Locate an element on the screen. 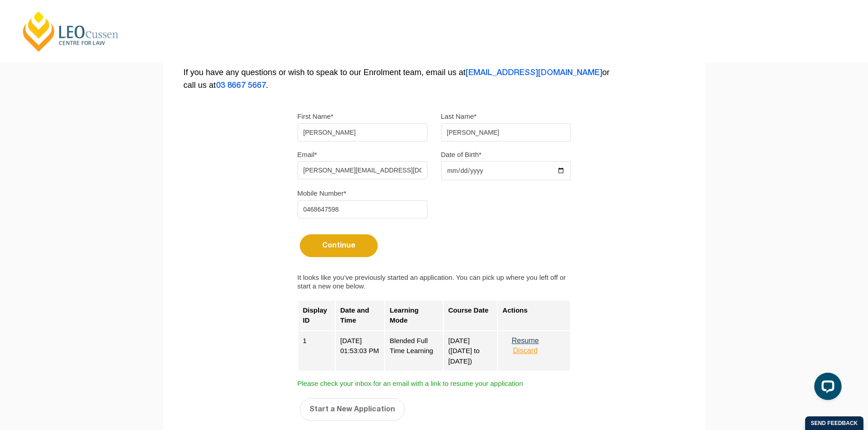  label: First Name* is located at coordinates (315, 117).